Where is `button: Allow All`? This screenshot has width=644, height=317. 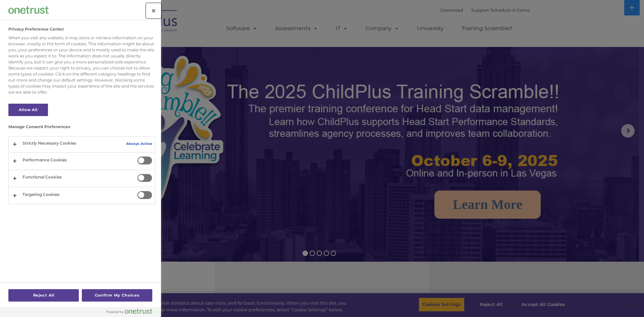 button: Allow All is located at coordinates (28, 110).